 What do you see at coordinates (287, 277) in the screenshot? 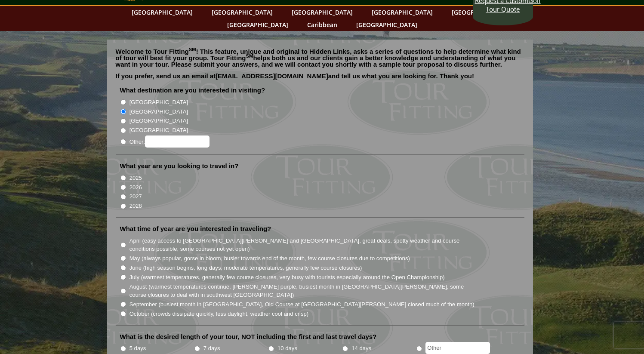
I see `label: July (warmest temperatures, generally few course closures, very busy with tourists especially aro...` at bounding box center [287, 277].